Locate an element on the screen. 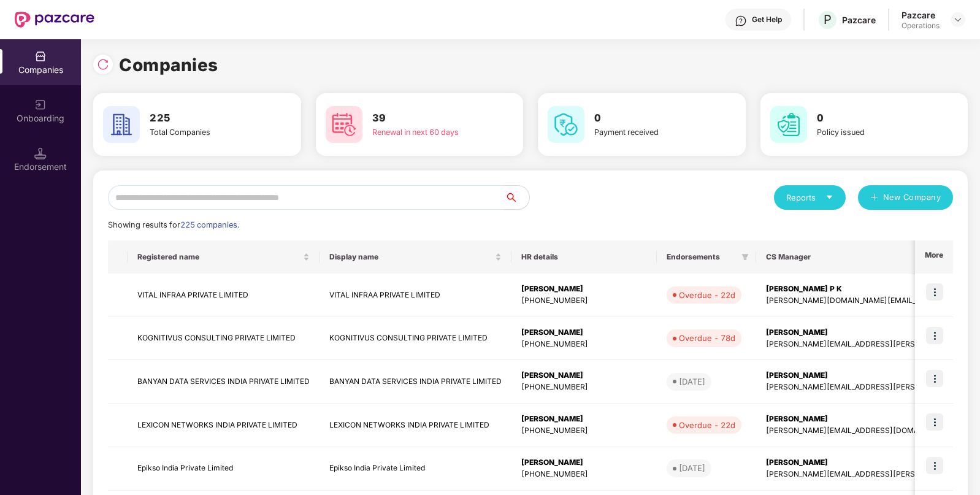 Image resolution: width=980 pixels, height=495 pixels. img: svg+xml;base64,PHN2ZyBpZD0iUmVsb2FkLTMyeDMyIiB4bWxucz0iaHR0cDovL3d3dy53My5vcmcvMjAwMC9zdmciIHdpZH... is located at coordinates (103, 64).